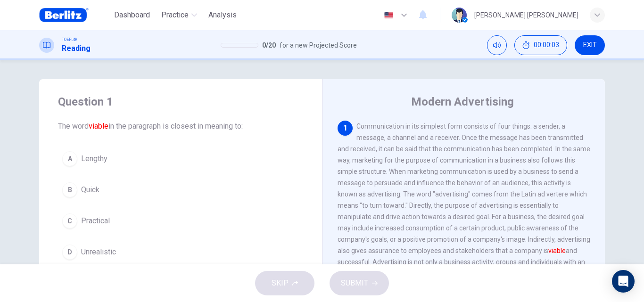  What do you see at coordinates (63, 15) in the screenshot?
I see `img: Berlitz Brasil logo` at bounding box center [63, 15].